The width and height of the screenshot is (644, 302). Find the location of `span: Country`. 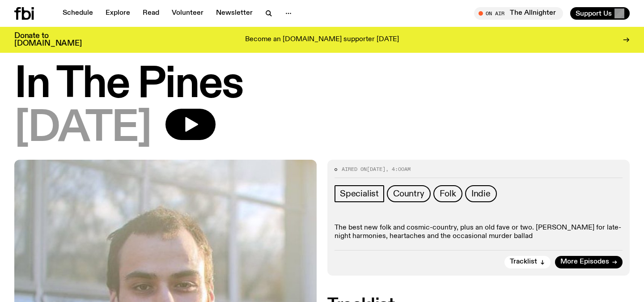

span: Country is located at coordinates (409, 193).